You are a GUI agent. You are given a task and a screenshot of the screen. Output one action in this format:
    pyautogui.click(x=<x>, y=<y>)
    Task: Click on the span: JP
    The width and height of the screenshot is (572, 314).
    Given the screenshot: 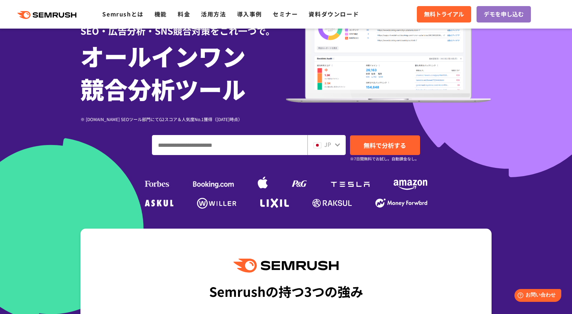 What is the action you would take?
    pyautogui.click(x=327, y=144)
    